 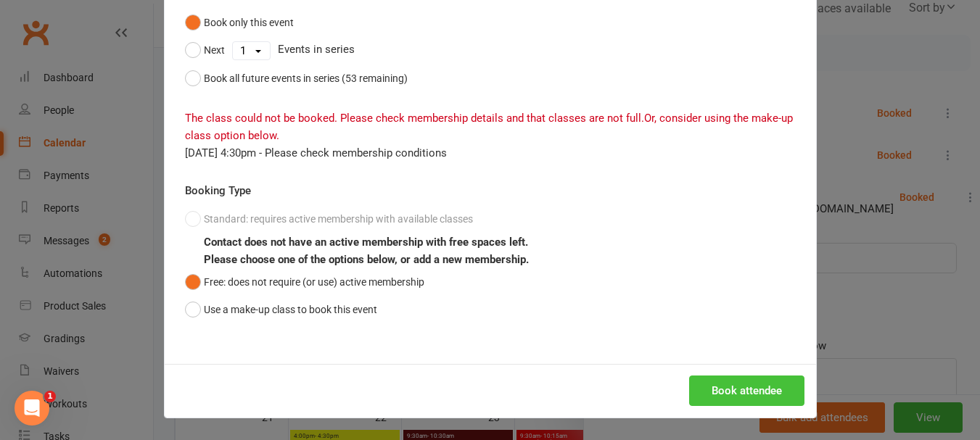 I want to click on button: Use a make-up class to book this event, so click(x=281, y=309).